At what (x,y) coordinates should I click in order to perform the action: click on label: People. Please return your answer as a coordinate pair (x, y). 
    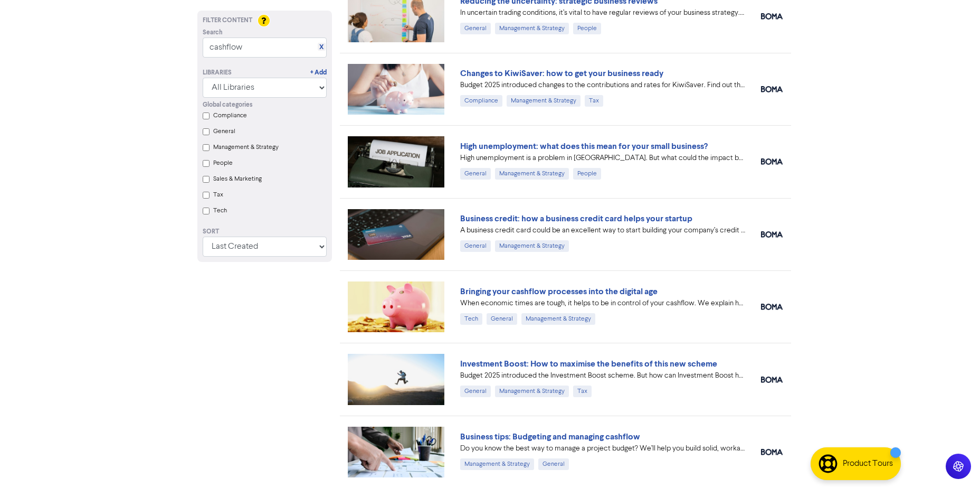
    Looking at the image, I should click on (223, 163).